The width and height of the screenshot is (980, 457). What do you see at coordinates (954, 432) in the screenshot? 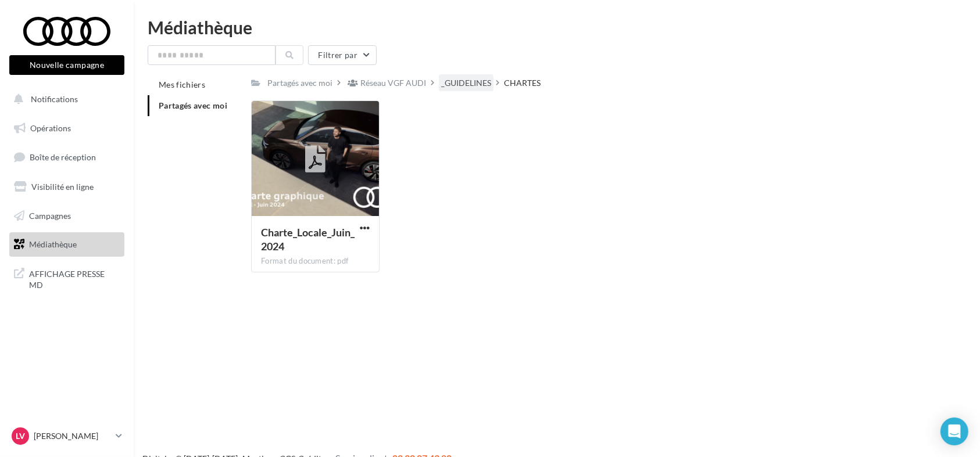
I see `div: Open Intercom Messenger` at bounding box center [954, 432].